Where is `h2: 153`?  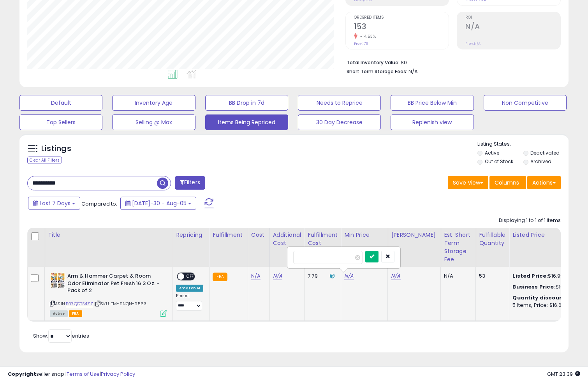 h2: 153 is located at coordinates (401, 27).